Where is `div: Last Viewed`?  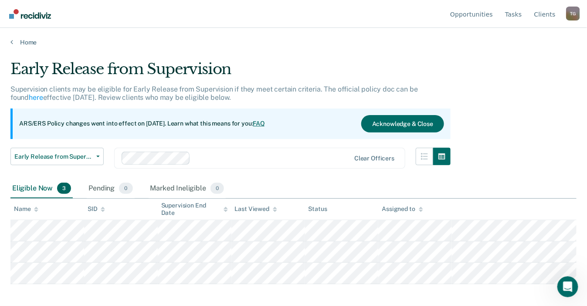
div: Last Viewed is located at coordinates (256, 209).